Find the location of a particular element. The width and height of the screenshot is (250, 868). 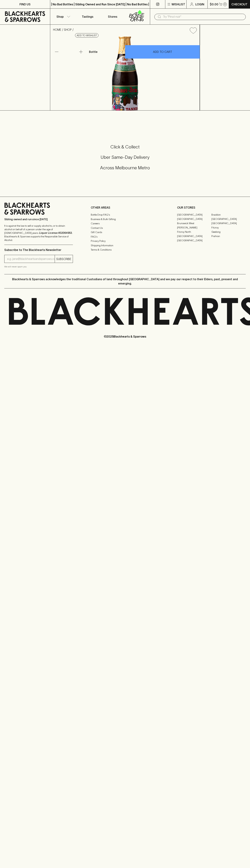

a: HOME is located at coordinates (57, 30).